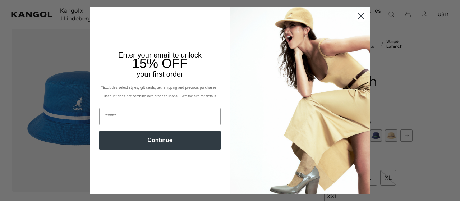 This screenshot has height=201, width=460. What do you see at coordinates (160, 55) in the screenshot?
I see `span: Enter your email to unlock` at bounding box center [160, 55].